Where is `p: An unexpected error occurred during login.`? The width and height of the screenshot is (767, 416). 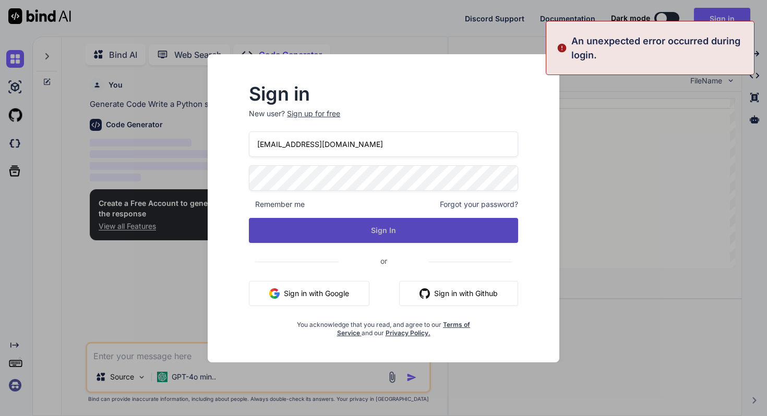
p: An unexpected error occurred during login. is located at coordinates (659, 48).